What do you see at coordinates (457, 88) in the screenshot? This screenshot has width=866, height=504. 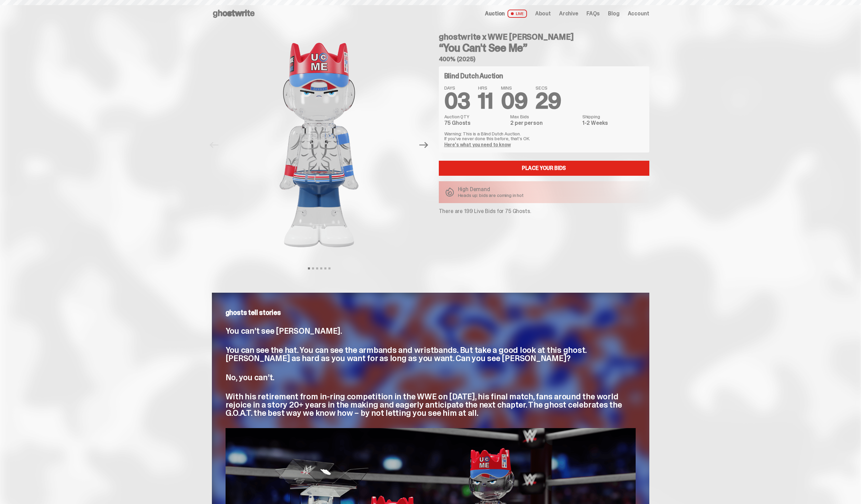 I see `span: DAYS` at bounding box center [457, 88].